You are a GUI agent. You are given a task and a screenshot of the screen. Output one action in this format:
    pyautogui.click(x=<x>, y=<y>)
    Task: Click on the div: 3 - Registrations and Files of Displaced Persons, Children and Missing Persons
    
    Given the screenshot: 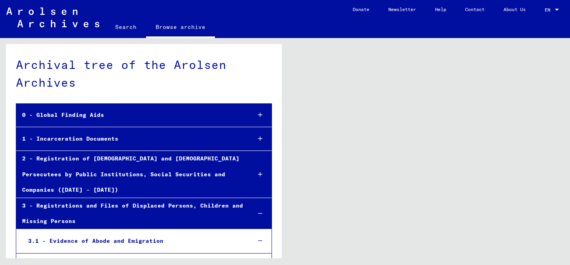 What is the action you would take?
    pyautogui.click(x=130, y=213)
    